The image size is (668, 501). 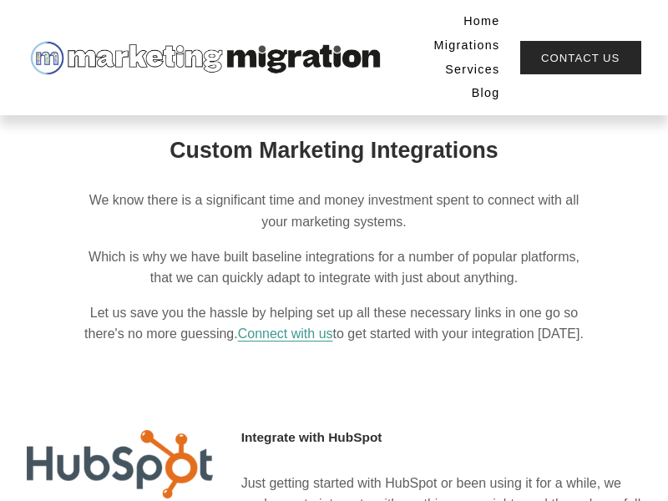 I want to click on a: Blog, so click(x=486, y=93).